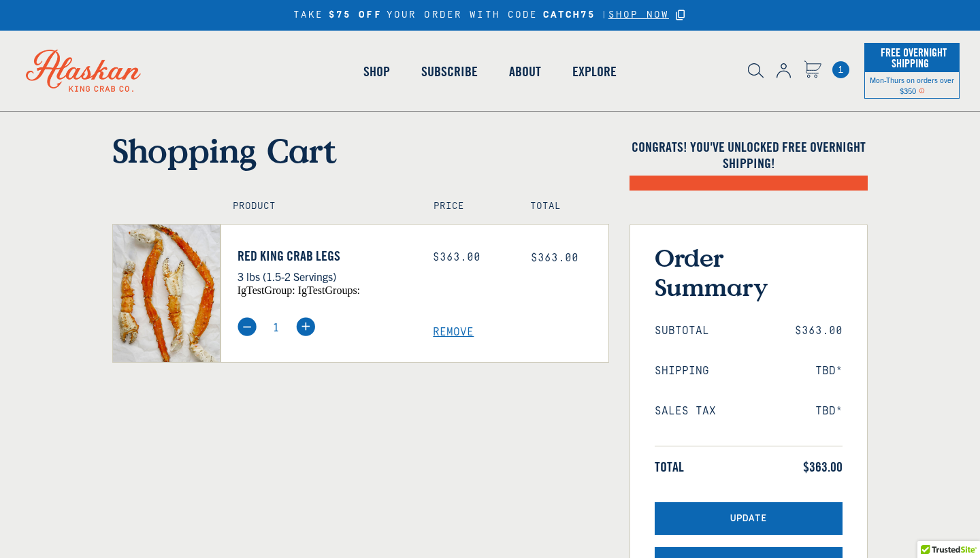 The width and height of the screenshot is (980, 558). I want to click on img: search, so click(756, 71).